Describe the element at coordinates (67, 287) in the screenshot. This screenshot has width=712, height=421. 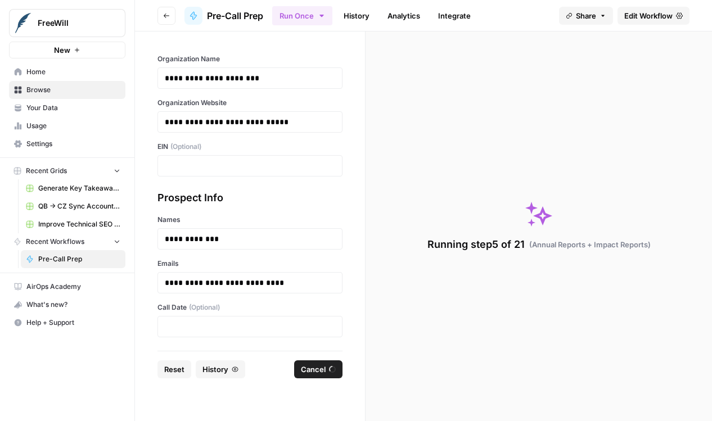
I see `a: AirOps Academy` at that location.